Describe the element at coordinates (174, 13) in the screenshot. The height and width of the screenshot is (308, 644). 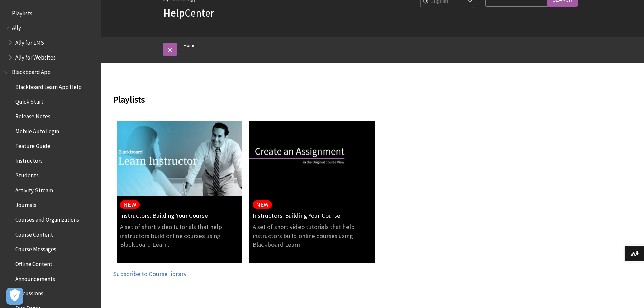
I see `strong: Help` at that location.